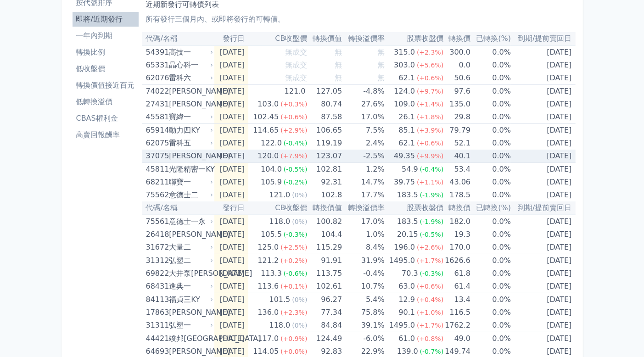 Image resolution: width=644 pixels, height=357 pixels. What do you see at coordinates (271, 182) in the screenshot?
I see `div: 105.9` at bounding box center [271, 182].